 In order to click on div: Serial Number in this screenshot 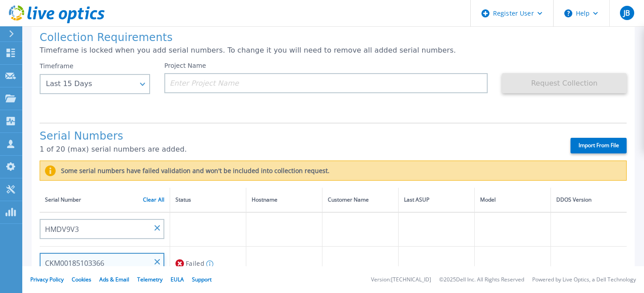, I will do `click(105, 200)`.